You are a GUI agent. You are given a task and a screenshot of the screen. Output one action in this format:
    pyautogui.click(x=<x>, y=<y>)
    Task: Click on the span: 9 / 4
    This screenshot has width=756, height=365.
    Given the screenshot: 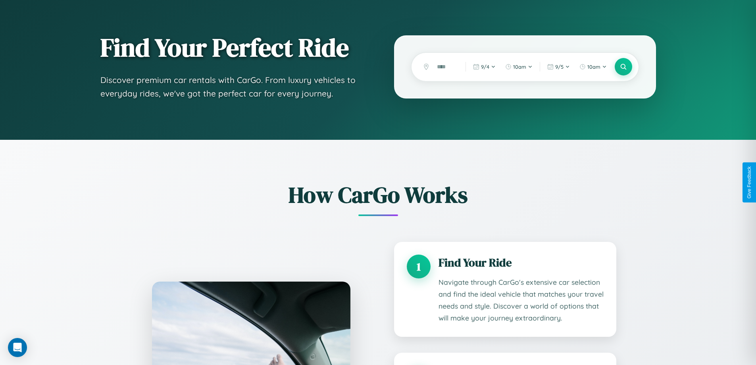 What is the action you would take?
    pyautogui.click(x=485, y=67)
    